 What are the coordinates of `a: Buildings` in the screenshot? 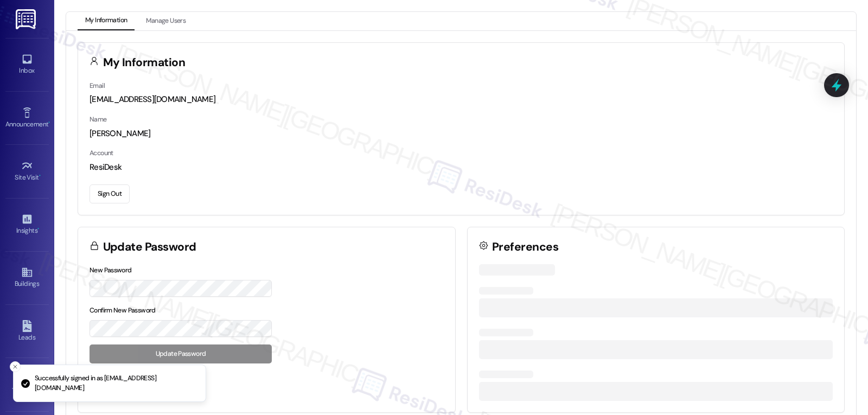 It's located at (27, 278).